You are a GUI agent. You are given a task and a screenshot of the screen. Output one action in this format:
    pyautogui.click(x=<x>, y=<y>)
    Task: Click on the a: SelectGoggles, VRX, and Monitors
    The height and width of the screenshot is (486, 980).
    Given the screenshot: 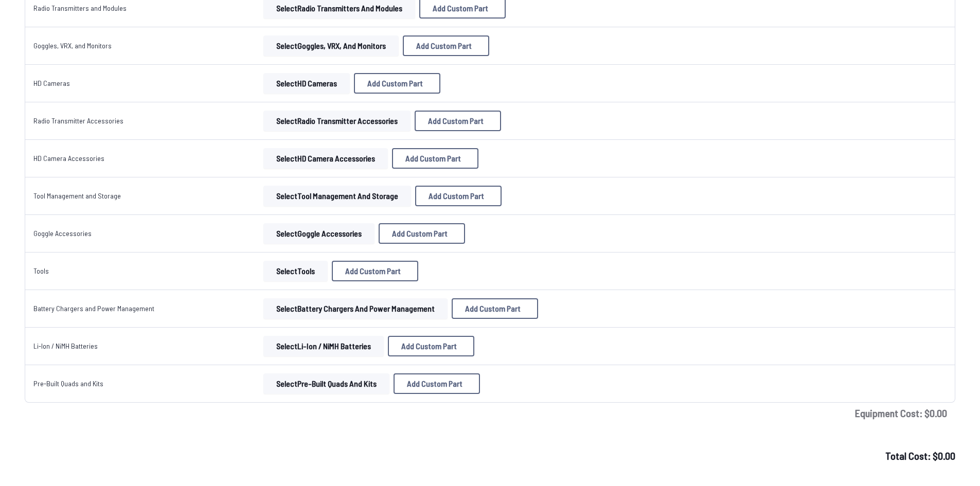 What is the action you would take?
    pyautogui.click(x=331, y=46)
    